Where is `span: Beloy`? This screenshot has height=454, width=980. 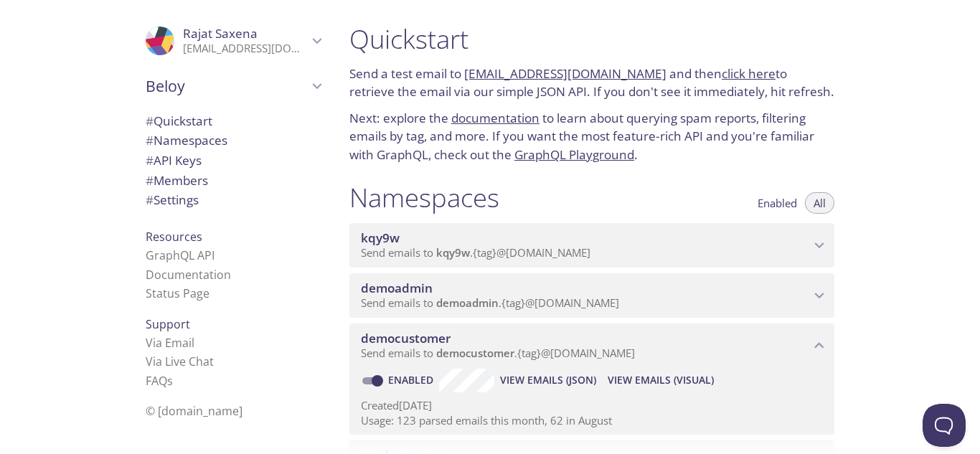 span: Beloy is located at coordinates (227, 86).